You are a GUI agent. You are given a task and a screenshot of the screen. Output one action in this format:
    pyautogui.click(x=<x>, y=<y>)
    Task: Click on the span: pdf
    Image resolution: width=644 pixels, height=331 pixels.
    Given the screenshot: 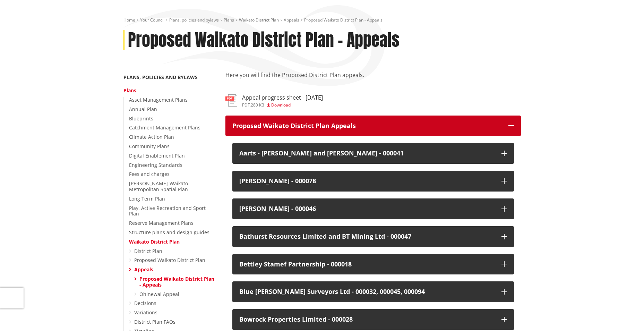 What is the action you would take?
    pyautogui.click(x=246, y=105)
    